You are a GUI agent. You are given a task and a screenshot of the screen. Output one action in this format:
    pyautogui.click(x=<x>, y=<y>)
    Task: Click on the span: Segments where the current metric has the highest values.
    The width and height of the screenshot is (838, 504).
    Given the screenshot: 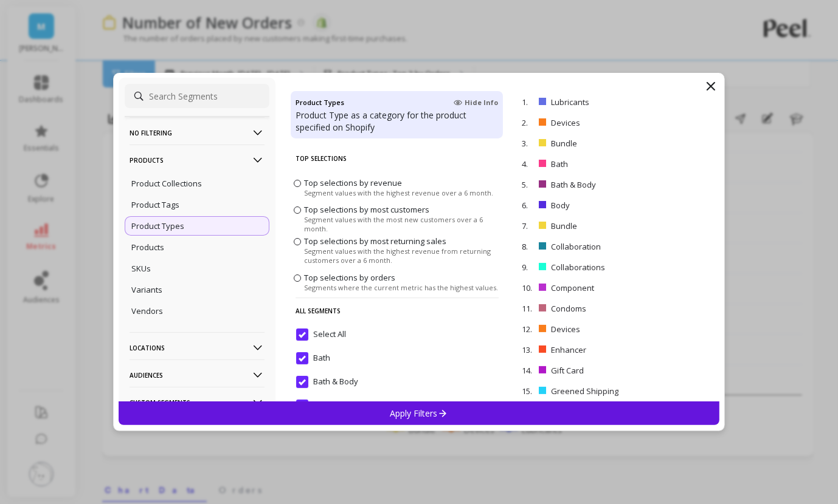 What is the action you would take?
    pyautogui.click(x=401, y=287)
    